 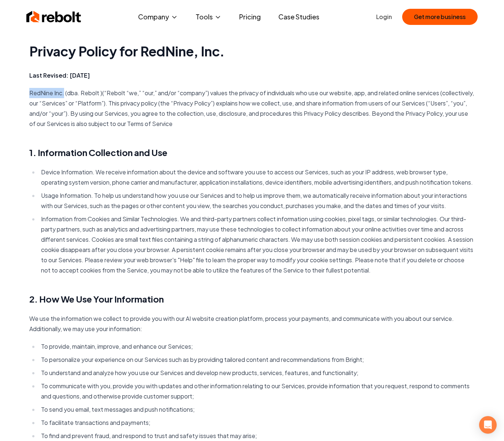 What do you see at coordinates (208, 17) in the screenshot?
I see `button: Tools` at bounding box center [208, 17].